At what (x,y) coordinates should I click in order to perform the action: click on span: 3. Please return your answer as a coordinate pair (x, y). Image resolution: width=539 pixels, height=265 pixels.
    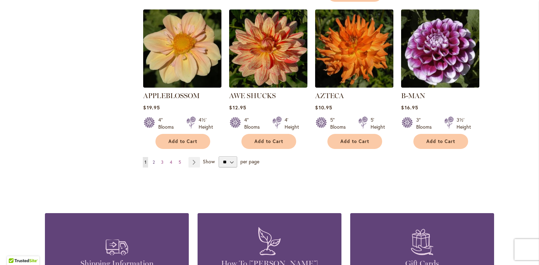
    Looking at the image, I should click on (162, 162).